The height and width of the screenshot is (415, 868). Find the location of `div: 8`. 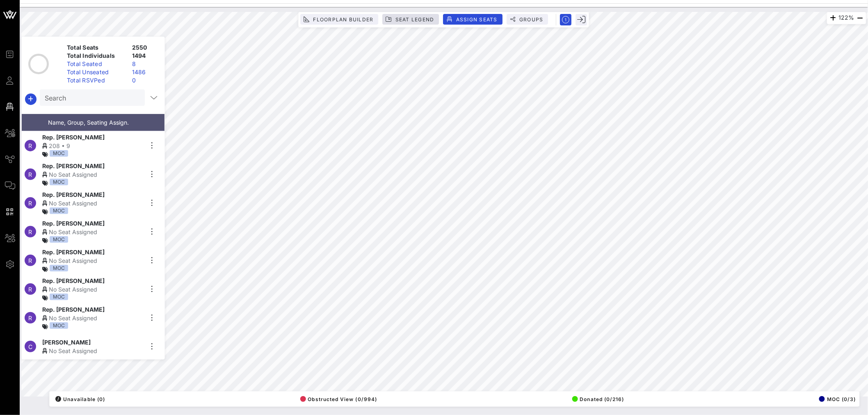

div: 8 is located at coordinates (145, 64).